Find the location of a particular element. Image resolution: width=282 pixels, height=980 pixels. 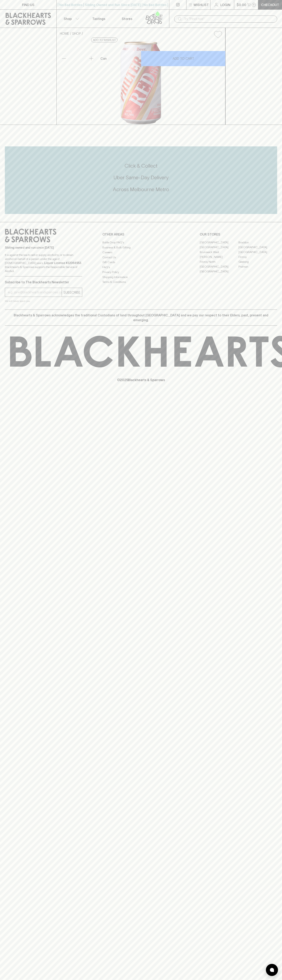

button: ADD TO CART is located at coordinates (183, 58).